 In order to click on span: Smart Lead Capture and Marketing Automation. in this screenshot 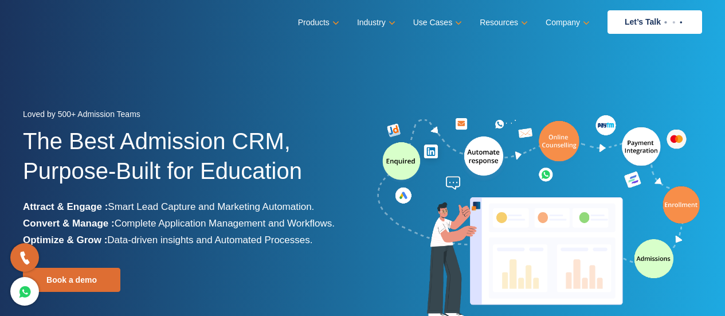, I will do `click(211, 206)`.